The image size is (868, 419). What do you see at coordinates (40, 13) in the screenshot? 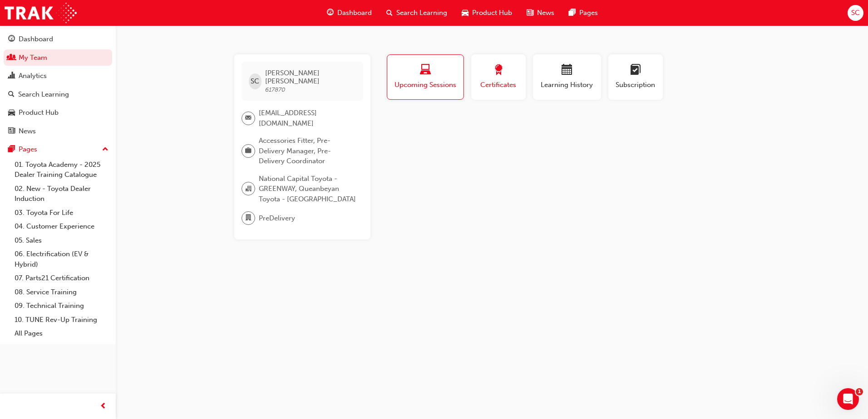
I see `img: Trak` at bounding box center [40, 13].